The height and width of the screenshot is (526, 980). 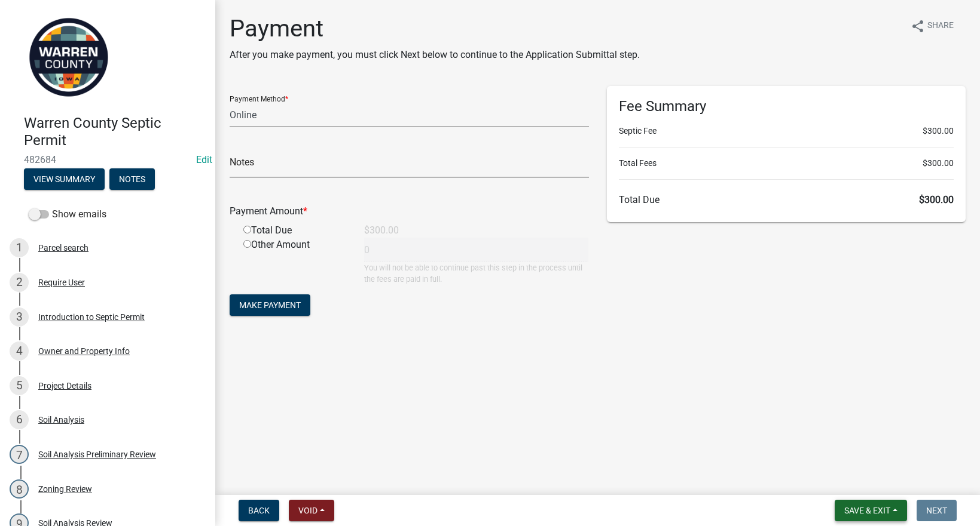 What do you see at coordinates (917, 26) in the screenshot?
I see `i: share` at bounding box center [917, 26].